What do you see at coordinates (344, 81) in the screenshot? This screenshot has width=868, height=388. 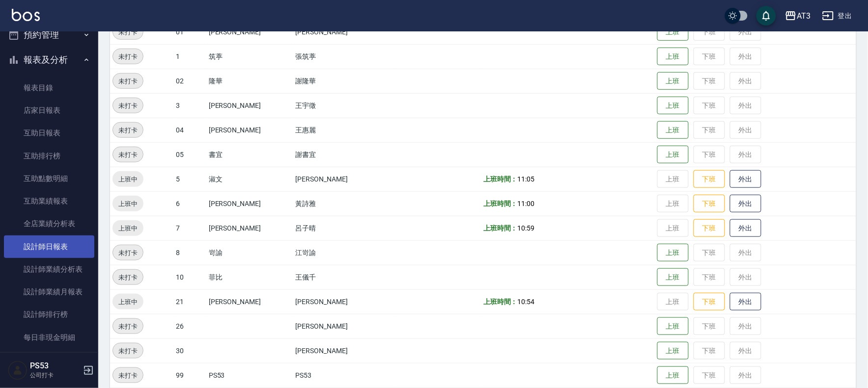 I see `td: 謝隆華` at bounding box center [344, 81].